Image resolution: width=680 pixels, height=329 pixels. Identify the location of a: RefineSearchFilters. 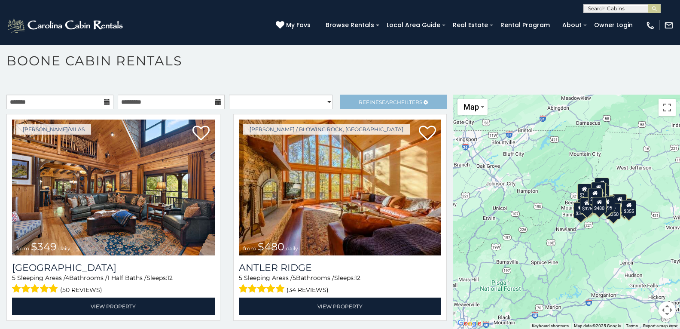
(393, 102).